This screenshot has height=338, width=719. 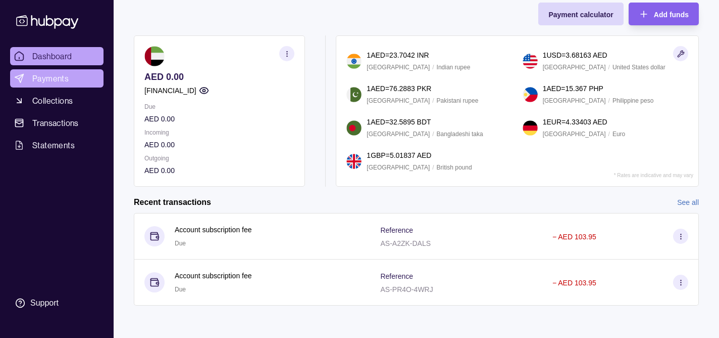 I want to click on img: gb, so click(x=354, y=161).